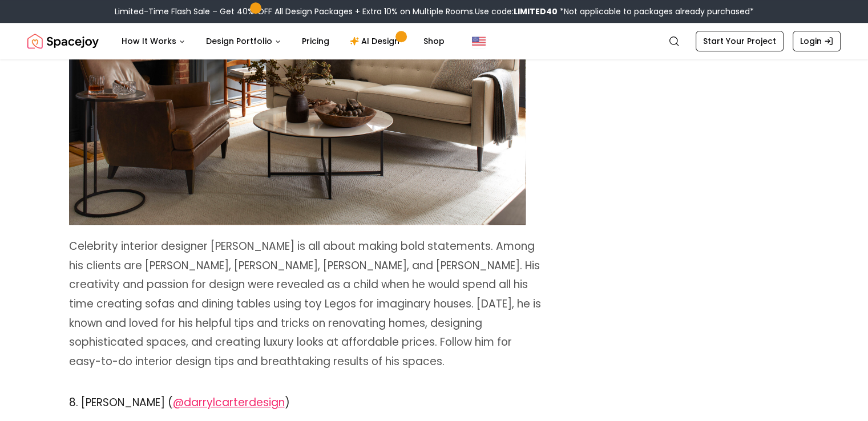 This screenshot has height=421, width=868. I want to click on img: Spacejoy Logo, so click(63, 41).